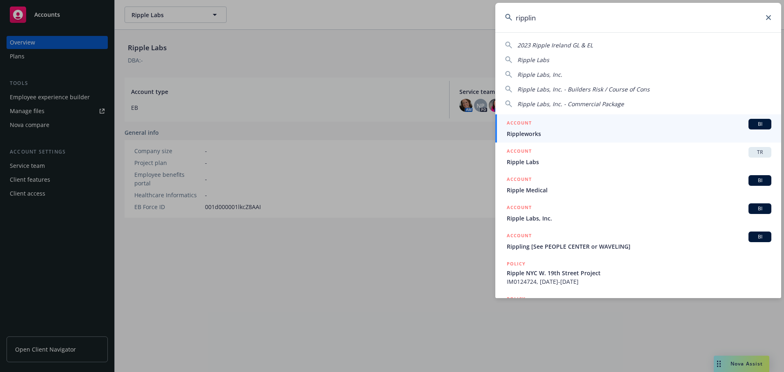 The image size is (784, 372). What do you see at coordinates (584, 89) in the screenshot?
I see `span: Ripple Labs, Inc. - Builders Risk / Course of Cons` at bounding box center [584, 89].